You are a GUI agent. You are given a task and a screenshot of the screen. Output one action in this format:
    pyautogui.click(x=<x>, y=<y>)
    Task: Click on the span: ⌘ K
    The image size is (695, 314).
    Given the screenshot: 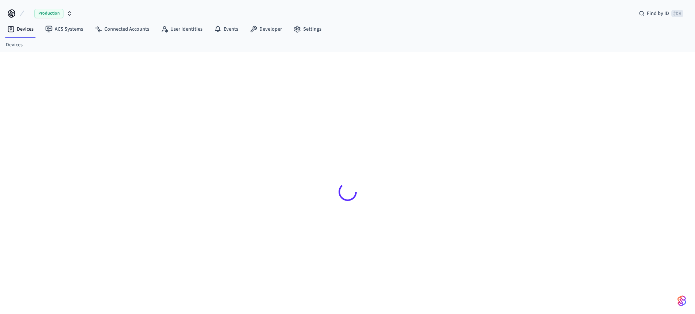 What is the action you would take?
    pyautogui.click(x=677, y=13)
    